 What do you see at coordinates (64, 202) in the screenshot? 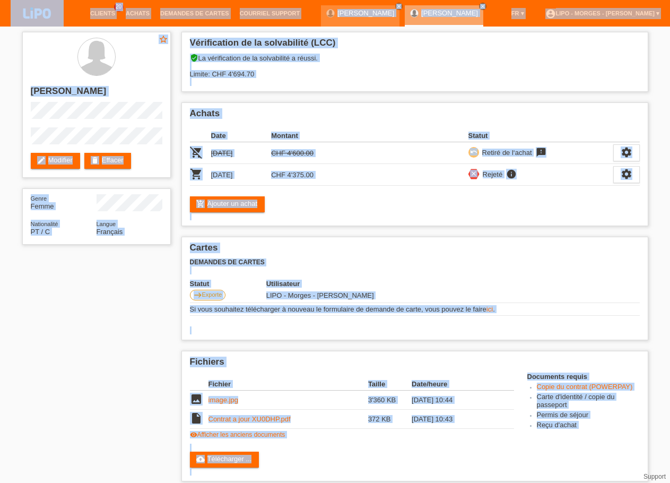
I see `div: Femme` at bounding box center [64, 202].